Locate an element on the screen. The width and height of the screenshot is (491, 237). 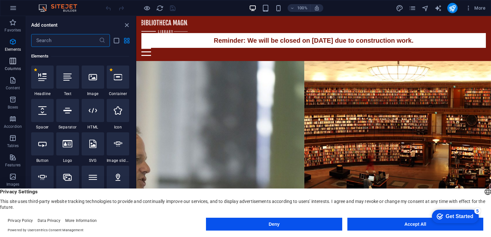
h6: Elements is located at coordinates (80, 56).